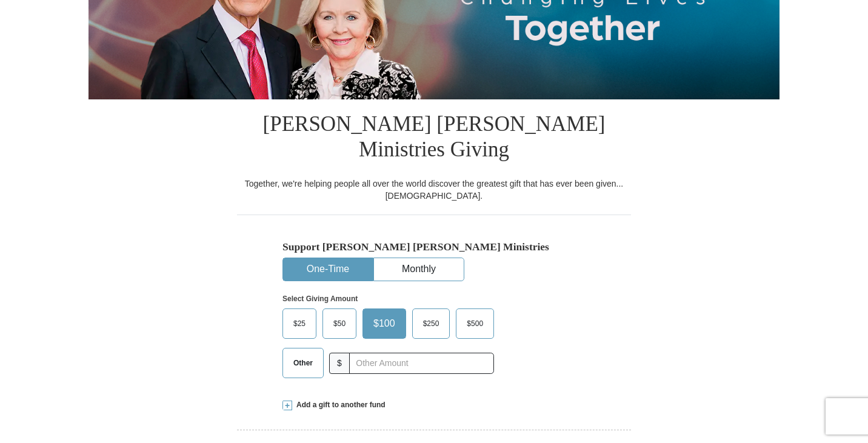 The width and height of the screenshot is (868, 443). Describe the element at coordinates (384, 324) in the screenshot. I see `span: $100` at that location.